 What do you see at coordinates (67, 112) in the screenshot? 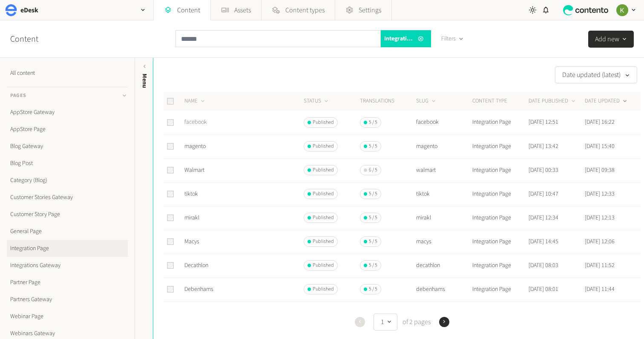
I see `a: AppStore Gateway` at bounding box center [67, 112].